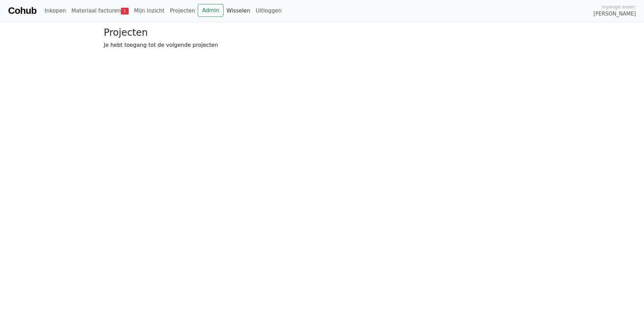  I want to click on span: 1, so click(125, 11).